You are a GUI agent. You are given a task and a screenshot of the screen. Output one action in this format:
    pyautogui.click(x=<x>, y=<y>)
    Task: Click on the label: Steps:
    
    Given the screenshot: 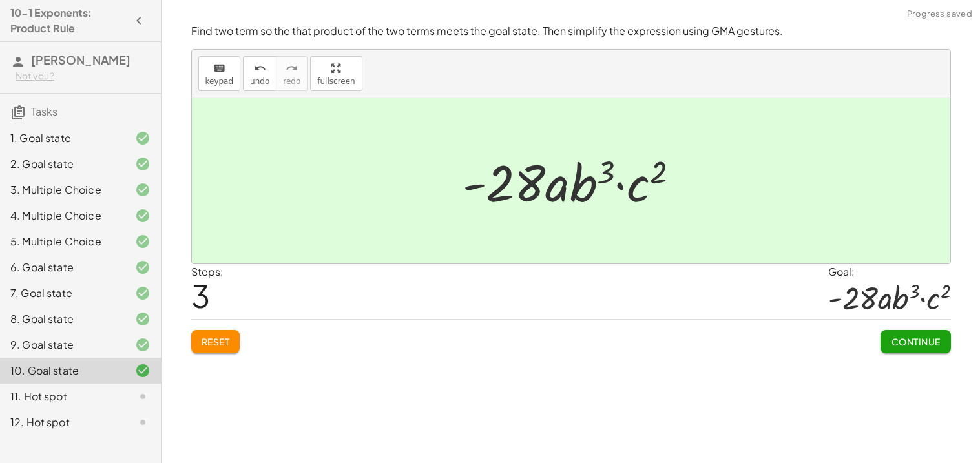 What is the action you would take?
    pyautogui.click(x=208, y=271)
    